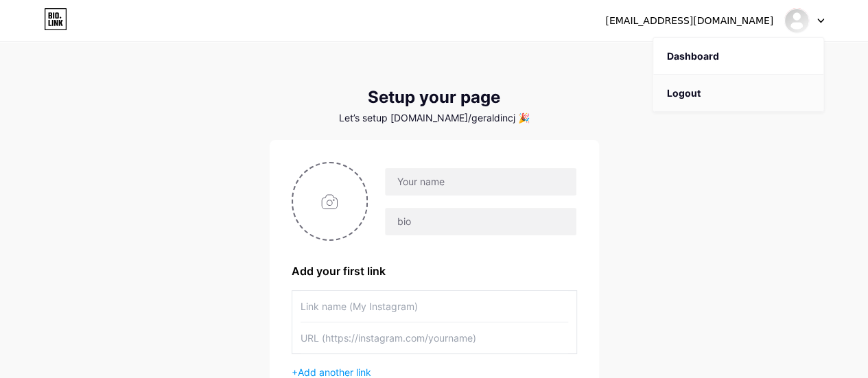 The width and height of the screenshot is (868, 378). I want to click on input: Link name (My Instagram), so click(434, 307).